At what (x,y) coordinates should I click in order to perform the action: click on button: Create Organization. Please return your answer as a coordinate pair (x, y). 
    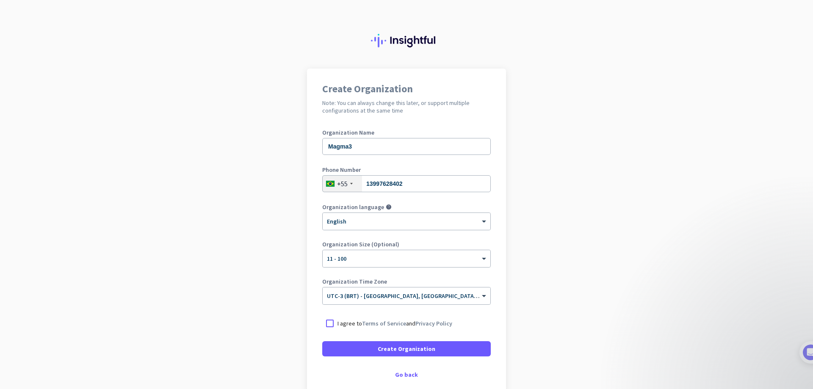
    Looking at the image, I should click on (406, 349).